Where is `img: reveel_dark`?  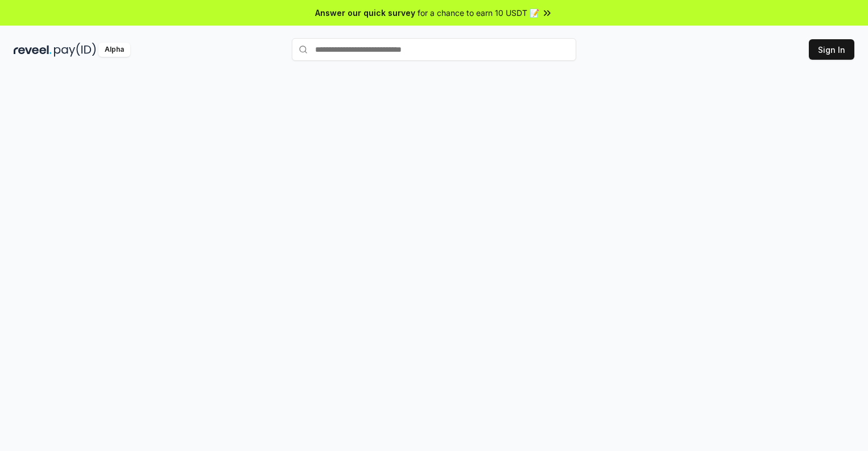 img: reveel_dark is located at coordinates (32, 50).